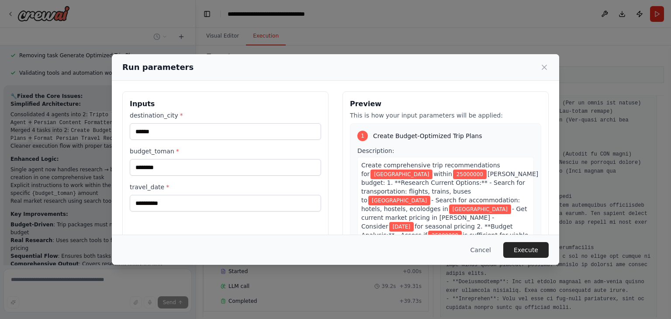  Describe the element at coordinates (226, 104) in the screenshot. I see `h3: Inputs` at that location.